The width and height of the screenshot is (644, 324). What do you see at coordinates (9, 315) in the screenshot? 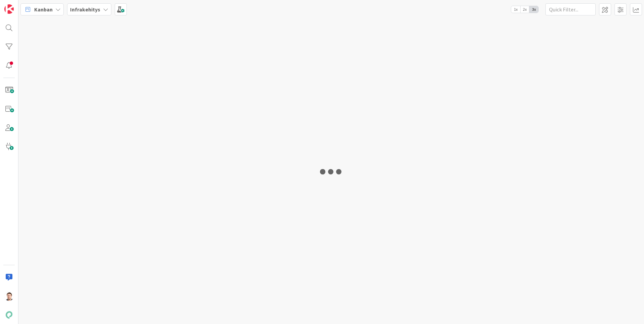
I see `img: avatar` at bounding box center [9, 315].